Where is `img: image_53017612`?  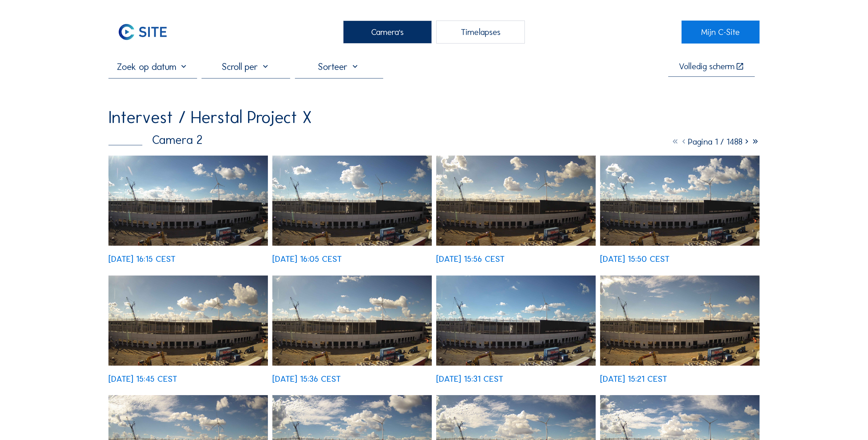
img: image_53017612 is located at coordinates (517, 200).